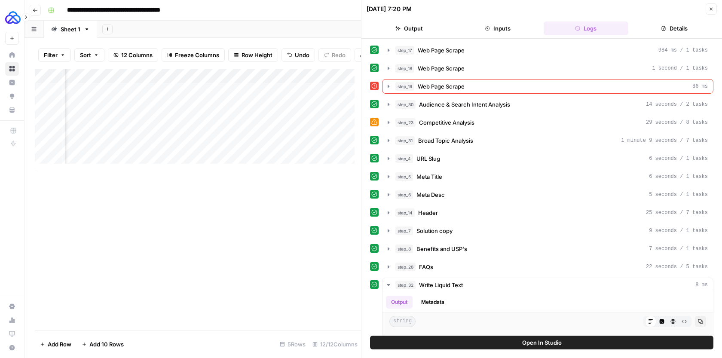  What do you see at coordinates (442, 249) in the screenshot?
I see `span: Benefits and USP's` at bounding box center [442, 249].